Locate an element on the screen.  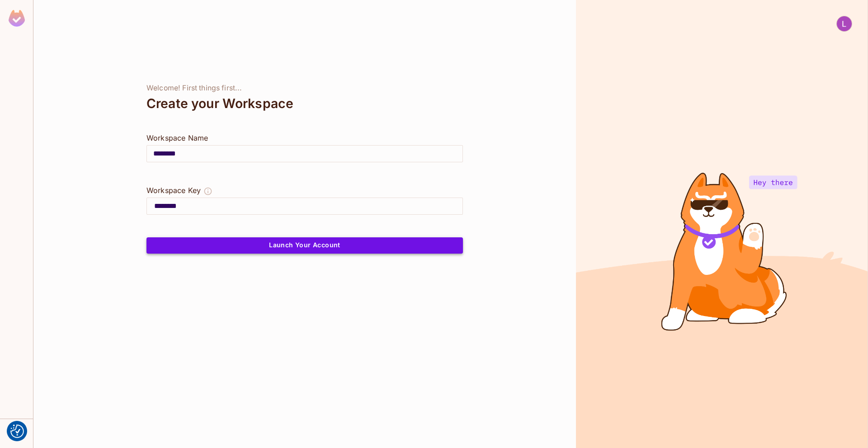
div: Workspace Name is located at coordinates (305, 138).